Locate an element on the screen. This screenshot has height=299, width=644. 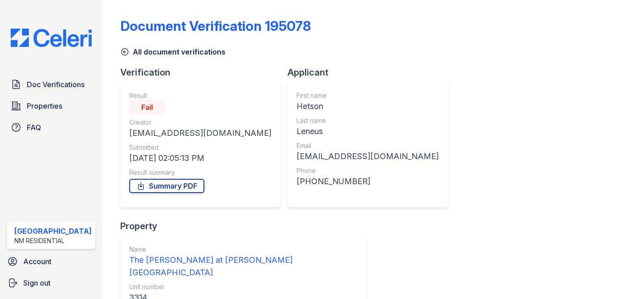
a: Properties is located at coordinates (51, 106).